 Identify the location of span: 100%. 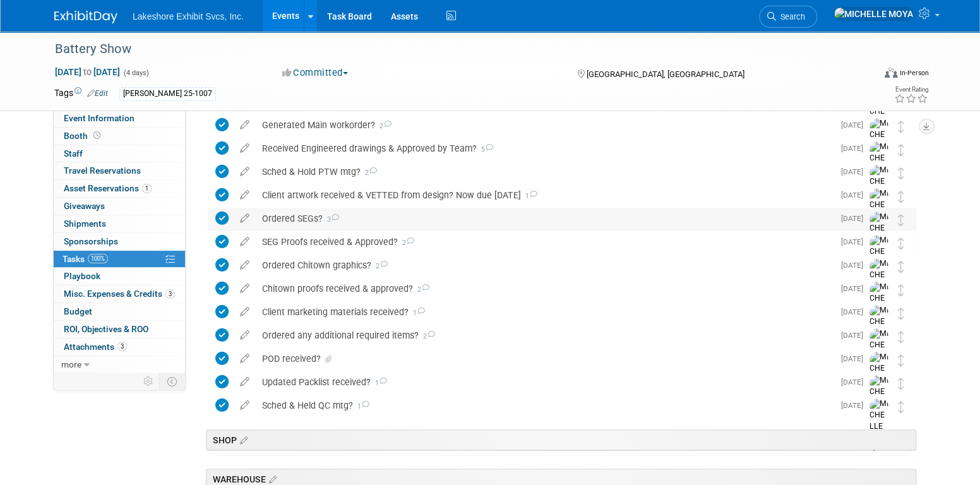
(98, 259).